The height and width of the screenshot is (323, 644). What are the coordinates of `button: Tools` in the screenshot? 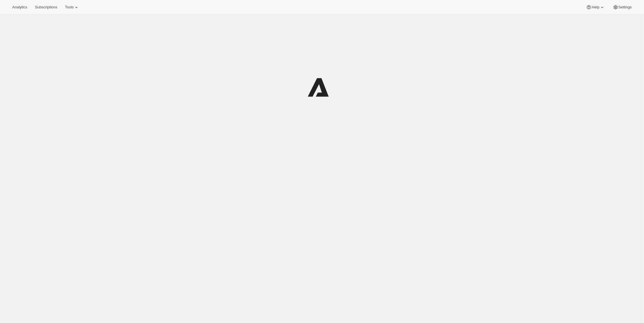 It's located at (72, 7).